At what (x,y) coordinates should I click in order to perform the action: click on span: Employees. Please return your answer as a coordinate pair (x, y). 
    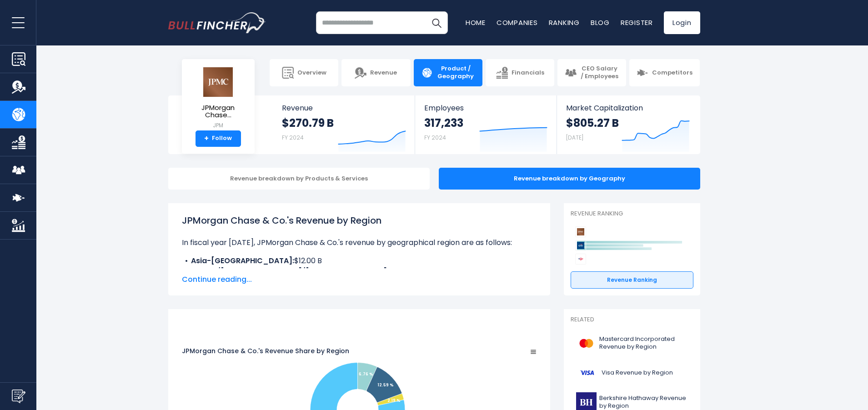
    Looking at the image, I should click on (486, 108).